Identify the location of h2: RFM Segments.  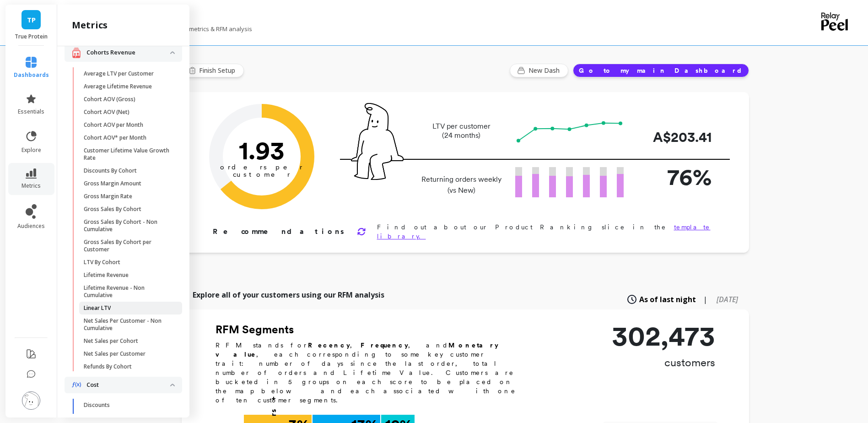
(371, 330).